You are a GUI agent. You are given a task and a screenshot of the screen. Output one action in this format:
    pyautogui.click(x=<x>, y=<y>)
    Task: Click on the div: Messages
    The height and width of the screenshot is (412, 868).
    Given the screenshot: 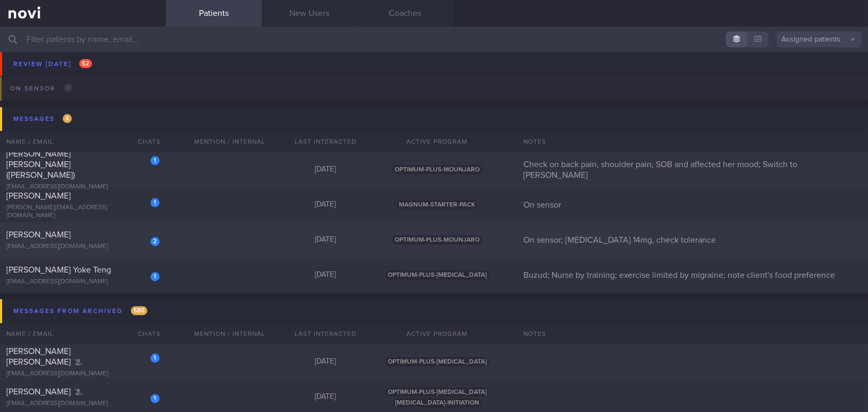 What is the action you would take?
    pyautogui.click(x=43, y=119)
    